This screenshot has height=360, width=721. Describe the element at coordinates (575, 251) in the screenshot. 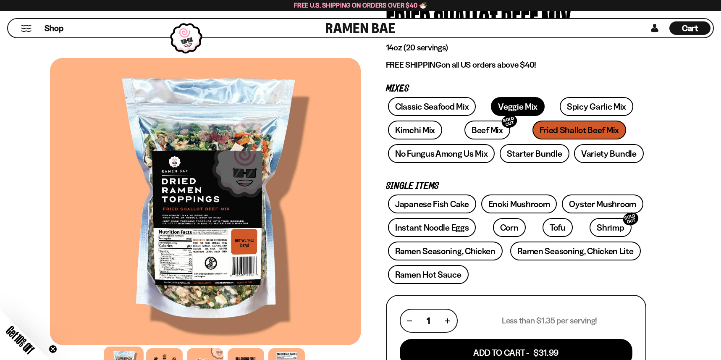

I see `a: Ramen Seasoning, Chicken Lite` at that location.